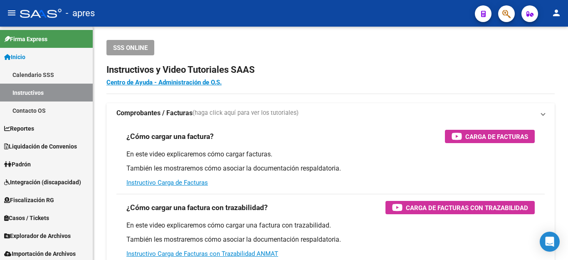 This screenshot has height=260, width=568. Describe the element at coordinates (40, 253) in the screenshot. I see `span: Importación de Archivos` at that location.